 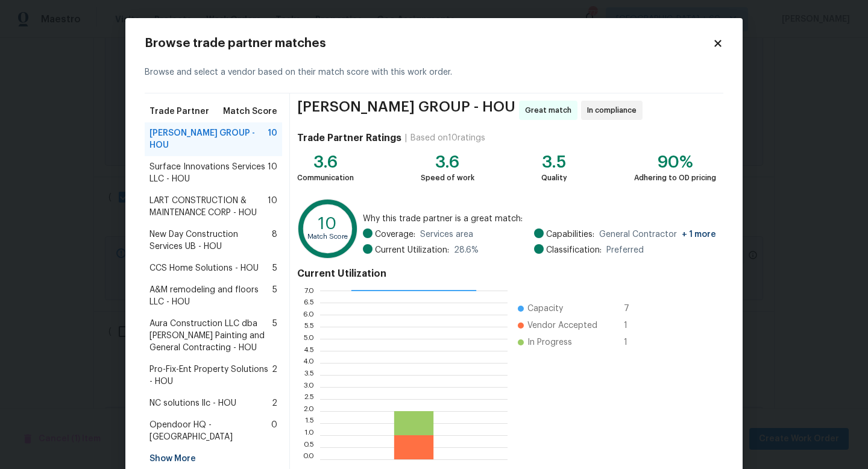 I want to click on span: Coverage:, so click(x=395, y=235).